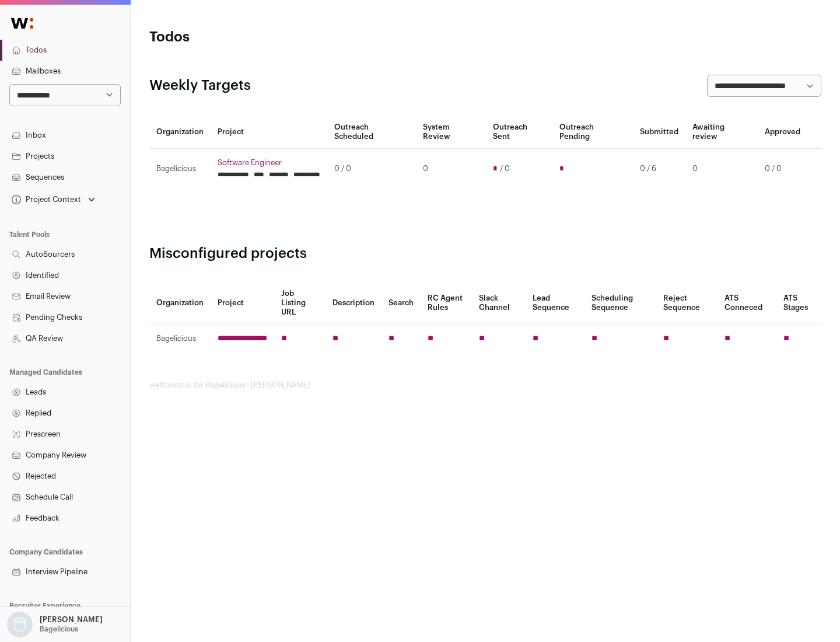 This screenshot has width=840, height=642. I want to click on a: Software Engineer, so click(269, 163).